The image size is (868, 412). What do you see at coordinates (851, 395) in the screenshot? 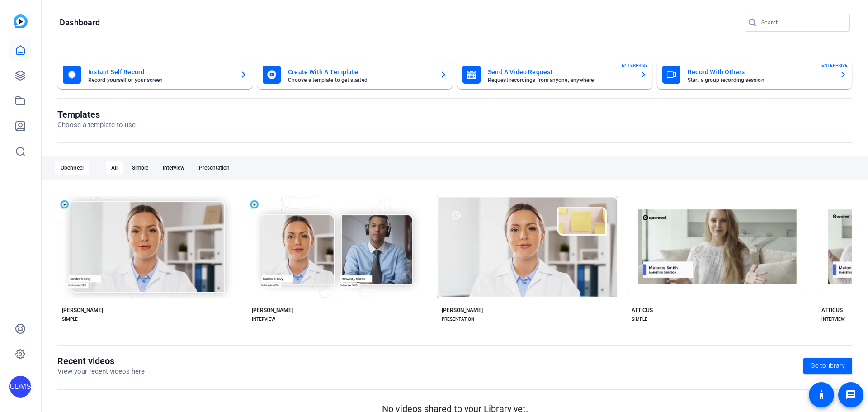
I see `mat-icon: message` at bounding box center [851, 395].